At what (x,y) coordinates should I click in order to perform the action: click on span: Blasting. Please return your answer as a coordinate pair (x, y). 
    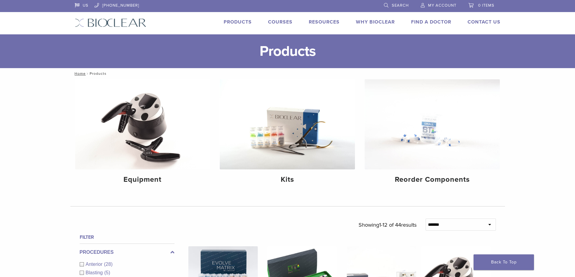
    Looking at the image, I should click on (95, 273).